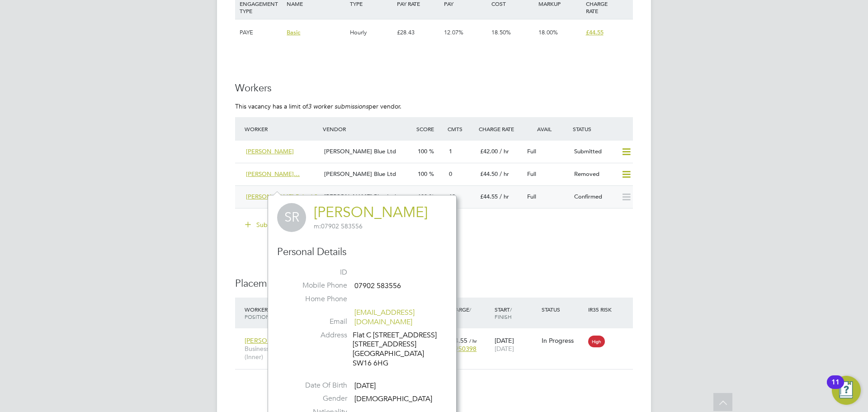  Describe the element at coordinates (316, 272) in the screenshot. I see `label: ID` at that location.